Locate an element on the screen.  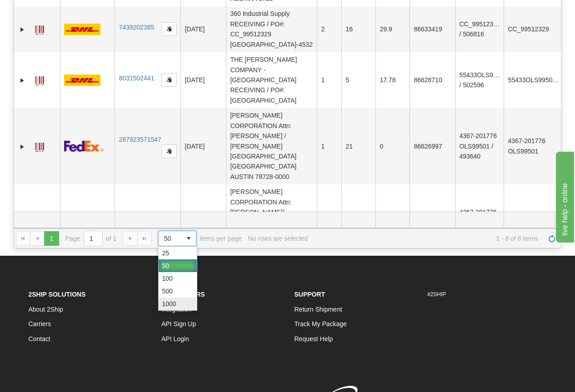
span: Page of 1 is located at coordinates (91, 239).